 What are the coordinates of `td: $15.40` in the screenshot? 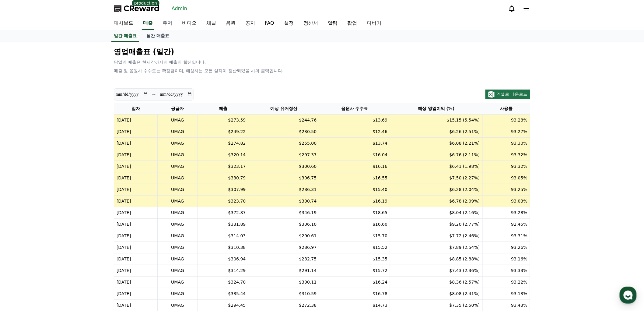 It's located at (355, 190).